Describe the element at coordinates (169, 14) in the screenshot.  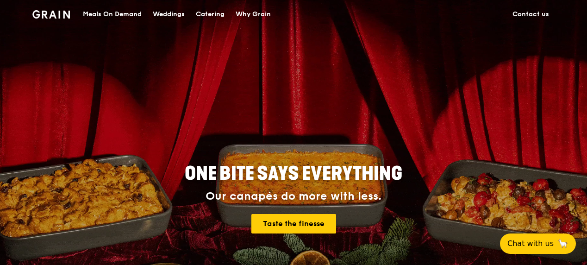
I see `div: Weddings` at that location.